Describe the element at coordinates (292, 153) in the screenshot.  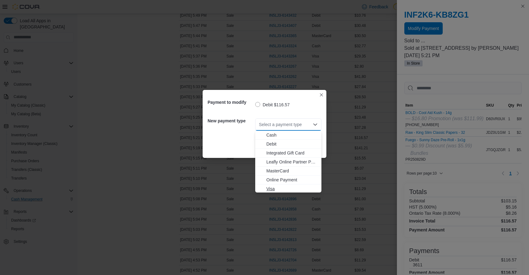
I see `span: Integrated Gift Card` at that location.